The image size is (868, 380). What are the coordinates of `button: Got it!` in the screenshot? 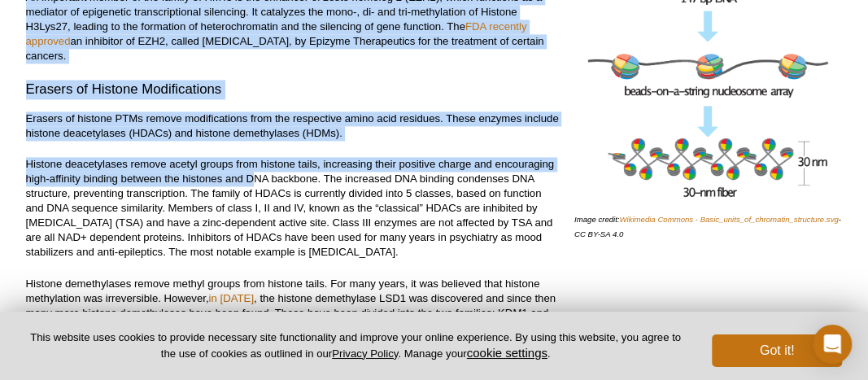 It's located at (777, 350).